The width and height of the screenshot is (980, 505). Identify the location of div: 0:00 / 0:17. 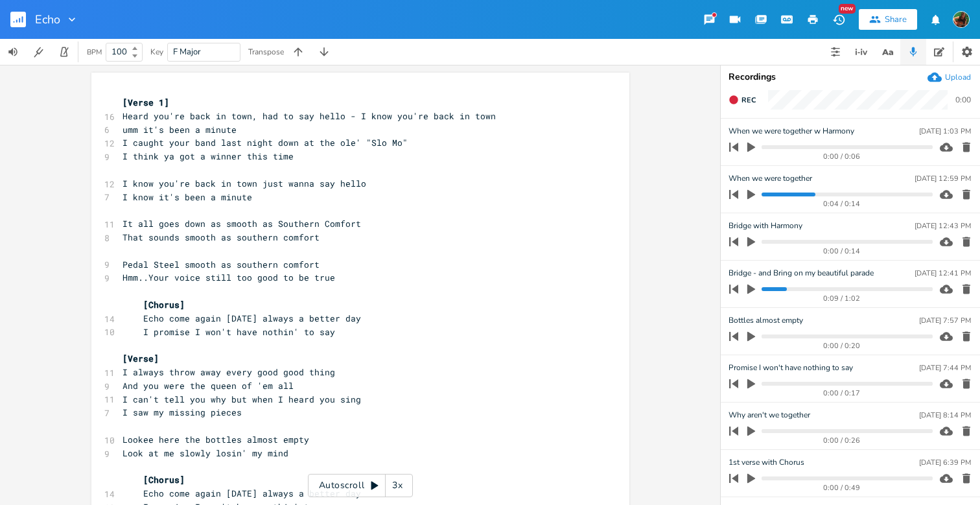
(842, 393).